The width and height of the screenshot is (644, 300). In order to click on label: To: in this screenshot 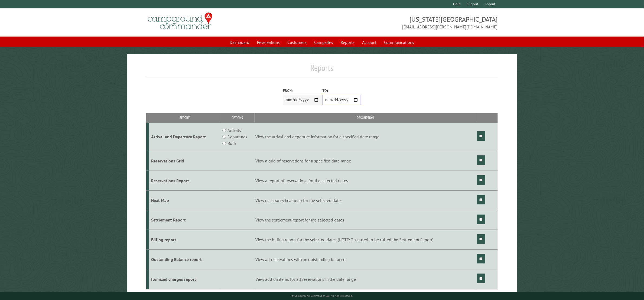, I will do `click(342, 91)`.